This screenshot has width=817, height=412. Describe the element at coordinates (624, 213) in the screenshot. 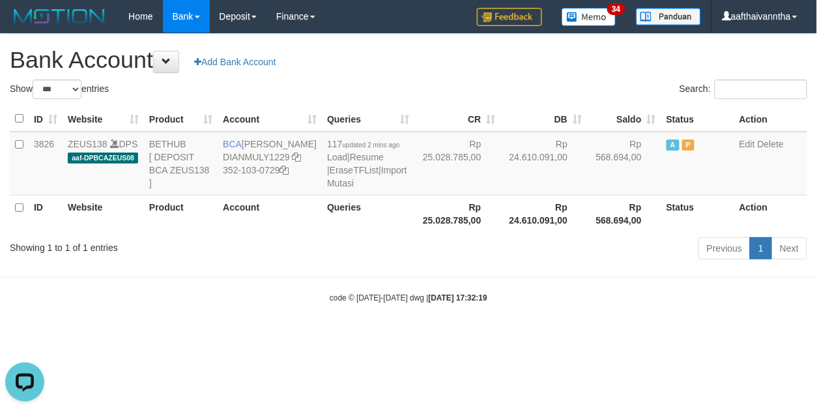

I see `th: Rp 568.694,00` at that location.